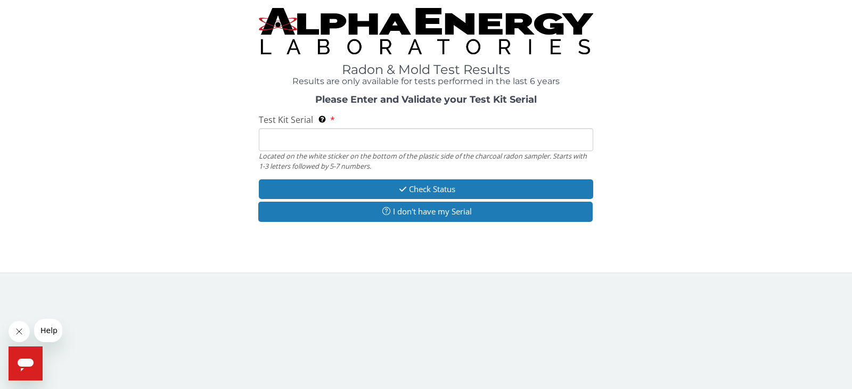 The image size is (852, 389). Describe the element at coordinates (426, 81) in the screenshot. I see `h4: Results are only available for tests performed in the last 6 years` at that location.